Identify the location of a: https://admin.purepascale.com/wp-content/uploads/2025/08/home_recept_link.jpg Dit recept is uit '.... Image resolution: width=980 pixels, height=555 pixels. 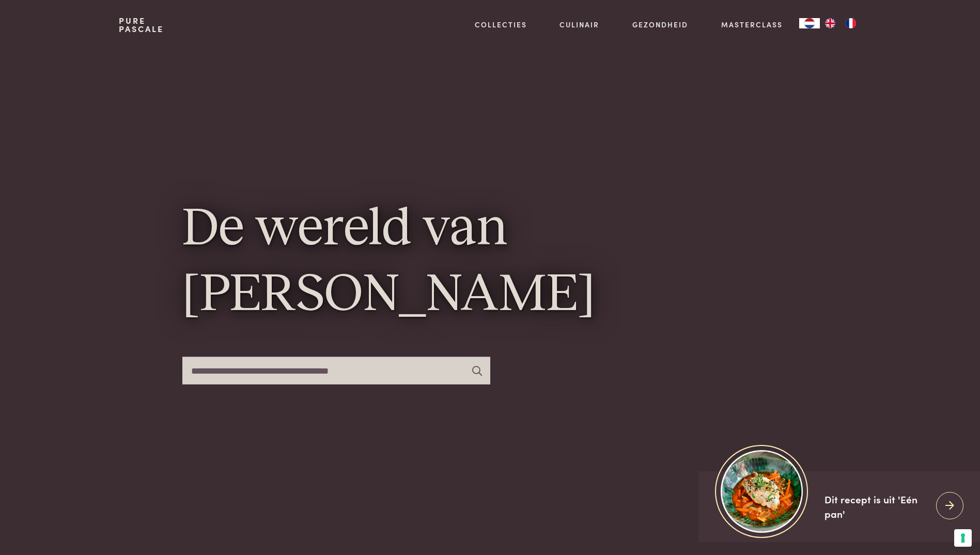
(839, 506).